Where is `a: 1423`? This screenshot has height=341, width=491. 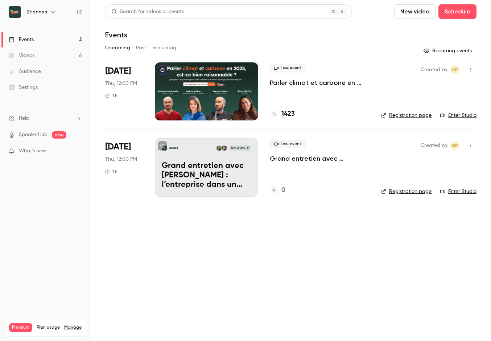 a: 1423 is located at coordinates (282, 114).